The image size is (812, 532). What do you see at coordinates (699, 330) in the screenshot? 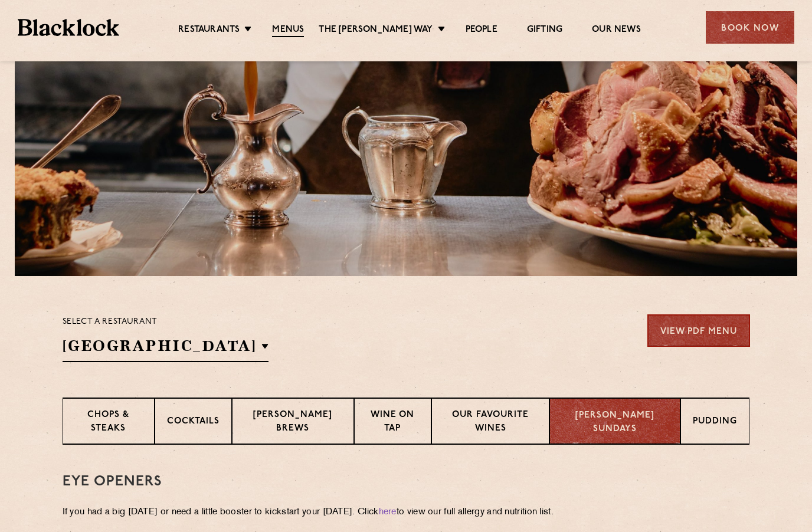
I see `a: View PDF Menu` at bounding box center [699, 330].